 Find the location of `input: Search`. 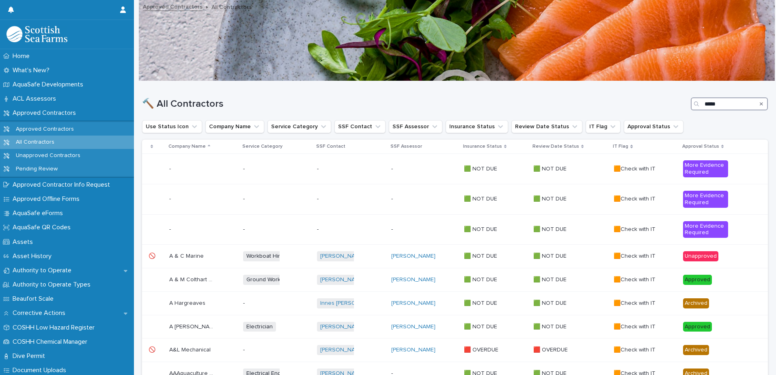

input: Search is located at coordinates (729, 104).